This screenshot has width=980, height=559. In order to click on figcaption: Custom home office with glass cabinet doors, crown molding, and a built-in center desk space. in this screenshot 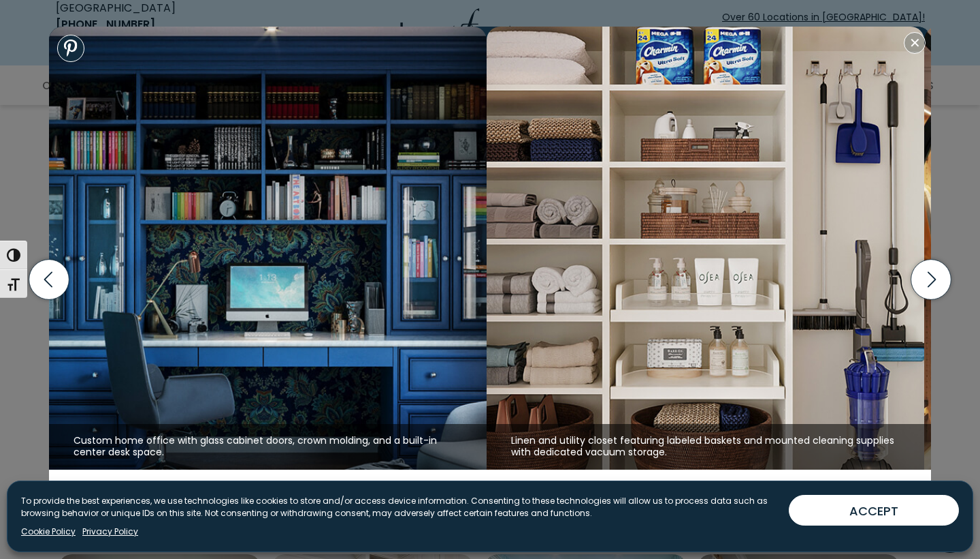, I will do `click(267, 446)`.